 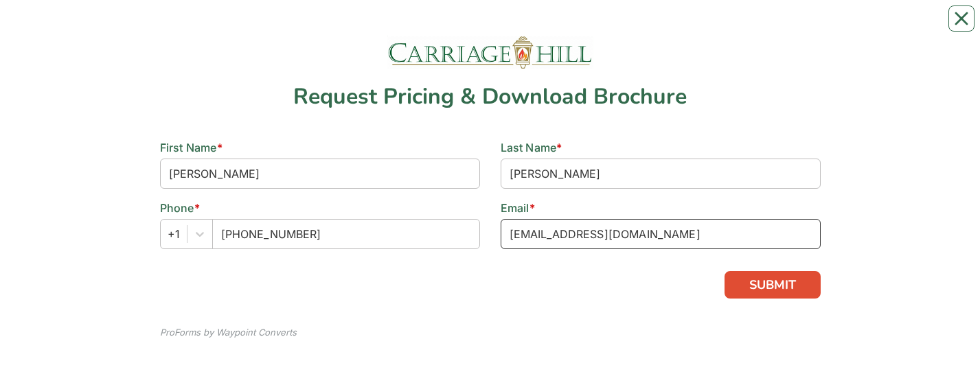 What do you see at coordinates (773, 284) in the screenshot?
I see `button: SUBMIT` at bounding box center [773, 284].